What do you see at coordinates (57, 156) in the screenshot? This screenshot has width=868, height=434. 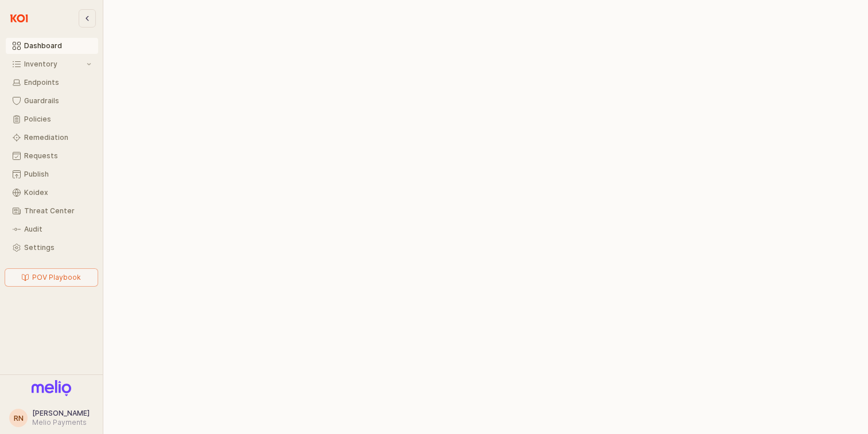 I see `div: Requests` at bounding box center [57, 156].